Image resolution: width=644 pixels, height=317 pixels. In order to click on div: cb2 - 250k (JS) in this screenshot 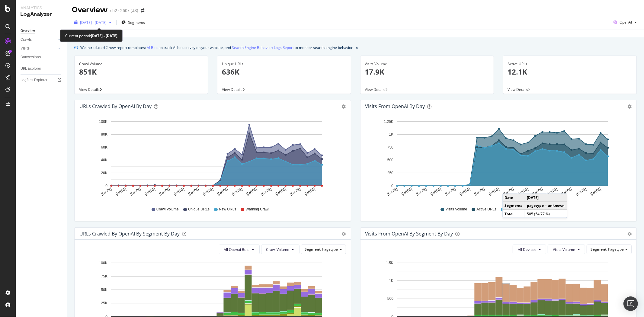, I will do `click(124, 10)`.